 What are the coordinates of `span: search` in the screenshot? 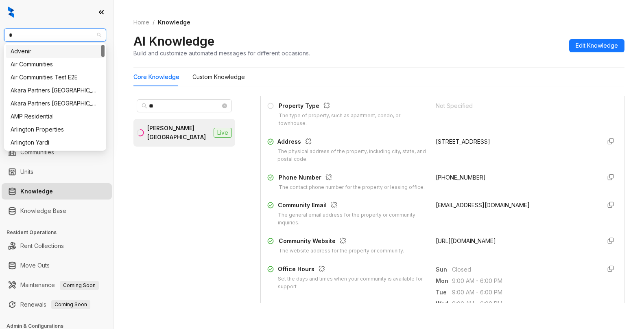 It's located at (144, 106).